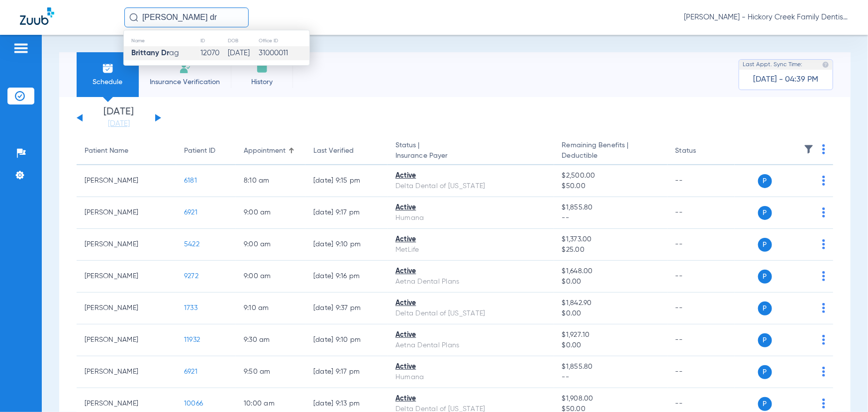  What do you see at coordinates (611, 156) in the screenshot?
I see `span: Deductible` at bounding box center [611, 156].